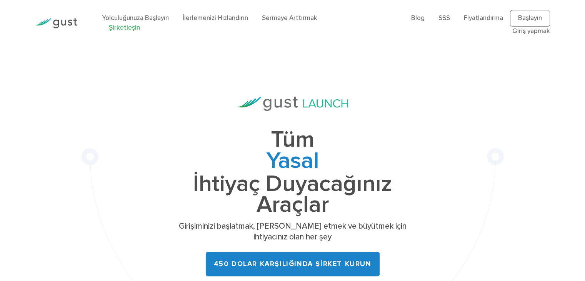 Image resolution: width=585 pixels, height=281 pixels. What do you see at coordinates (293, 104) in the screenshot?
I see `img: Gust Lansman Logosu` at bounding box center [293, 104].